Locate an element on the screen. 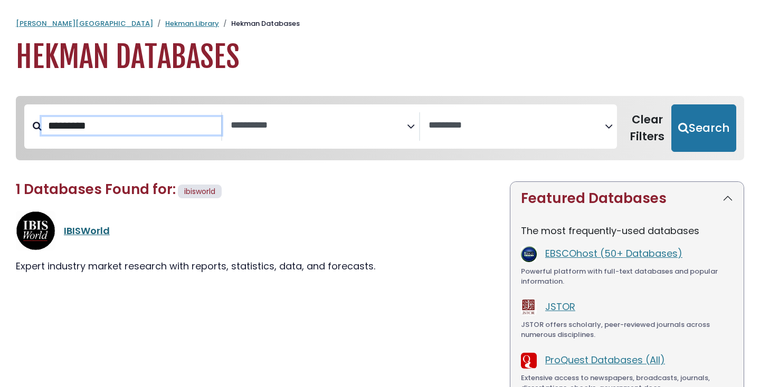  a: JSTOR is located at coordinates (560, 307).